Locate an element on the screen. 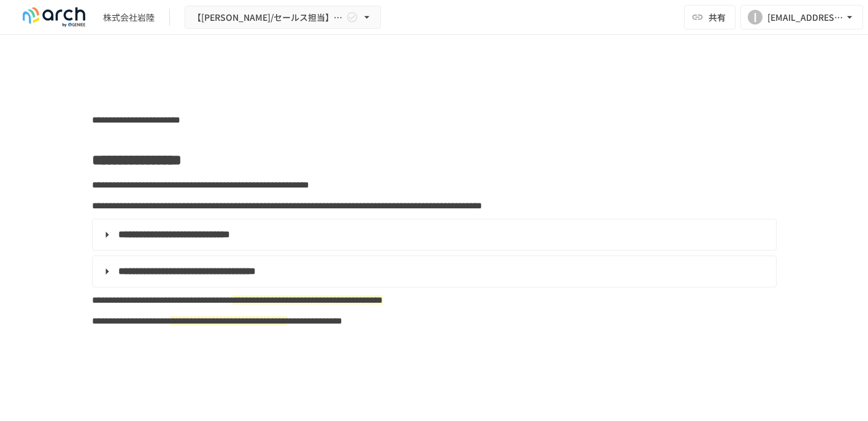 The width and height of the screenshot is (868, 421). div: I is located at coordinates (755, 17).